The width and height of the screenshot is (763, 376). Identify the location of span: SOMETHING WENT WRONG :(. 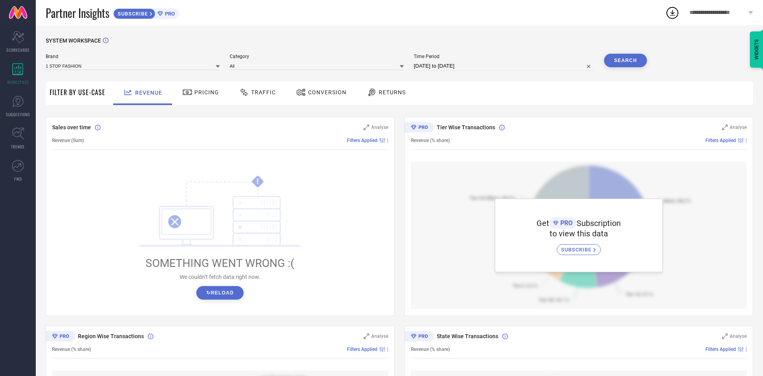
(220, 263).